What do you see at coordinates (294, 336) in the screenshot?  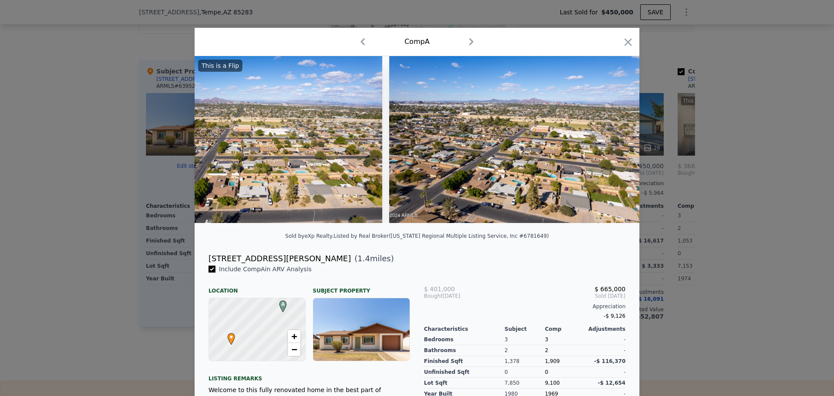 I see `a: Zoom in` at bounding box center [294, 336].